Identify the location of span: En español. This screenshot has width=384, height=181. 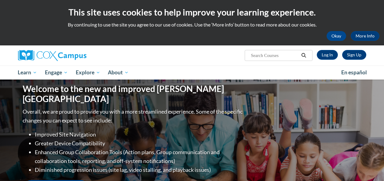
(354, 72).